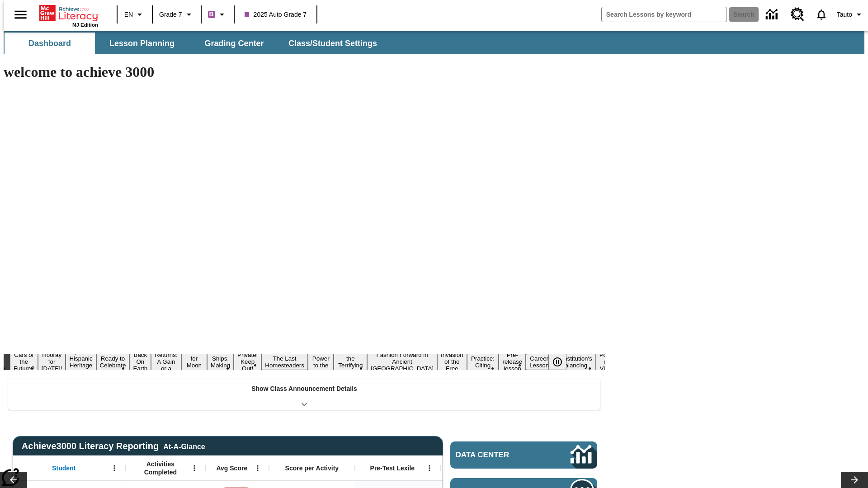 This screenshot has height=488, width=868. I want to click on button: Pause, so click(557, 362).